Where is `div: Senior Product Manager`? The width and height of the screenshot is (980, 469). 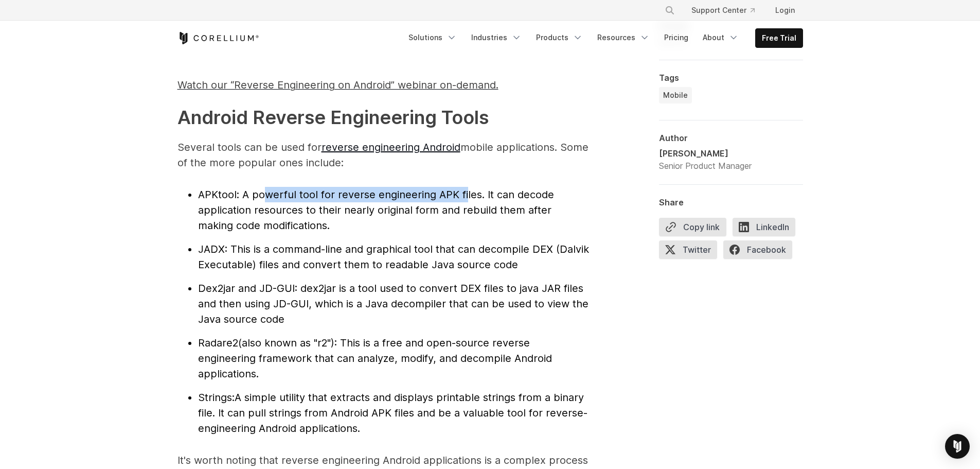
div: Senior Product Manager is located at coordinates (705, 165).